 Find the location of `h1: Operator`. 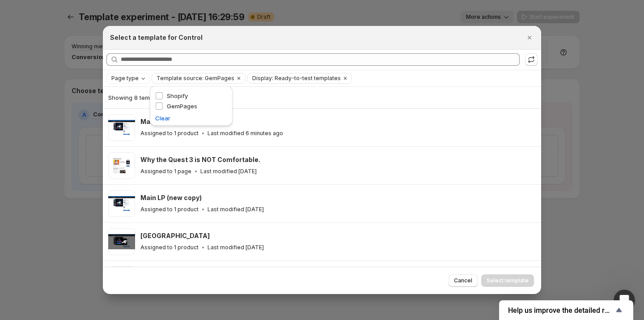

h1: Operator is located at coordinates (59, 12).